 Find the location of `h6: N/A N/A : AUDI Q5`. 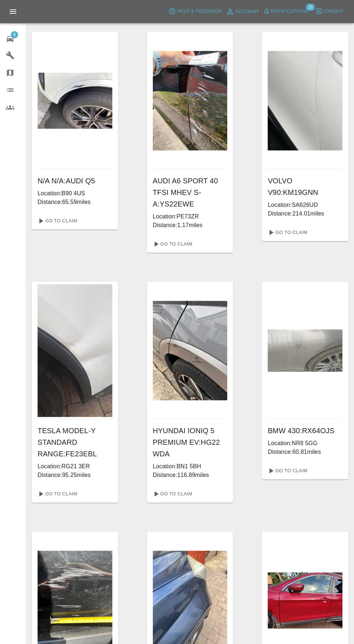

h6: N/A N/A : AUDI Q5 is located at coordinates (75, 181).